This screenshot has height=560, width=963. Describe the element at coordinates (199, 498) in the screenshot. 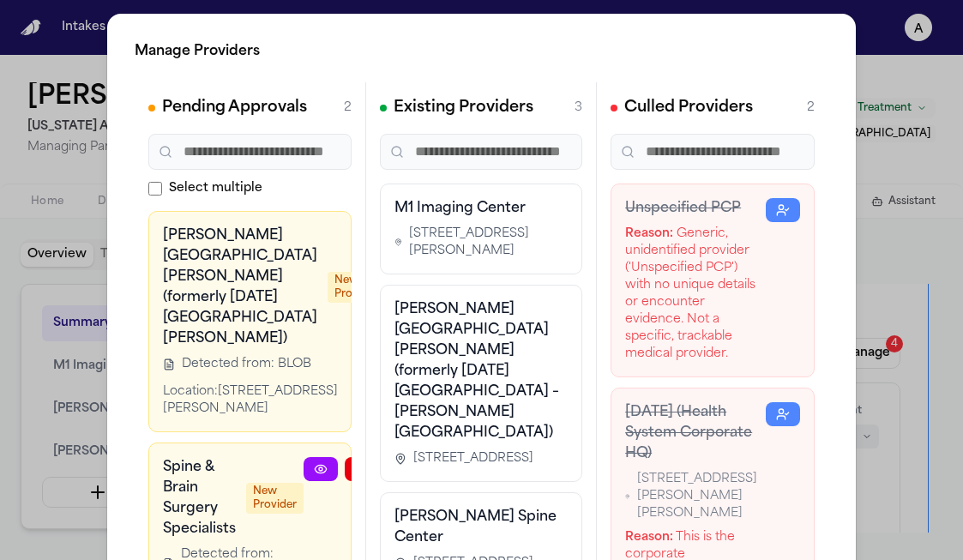

I see `h3: Spine & Brain Surgery Specialists` at that location.